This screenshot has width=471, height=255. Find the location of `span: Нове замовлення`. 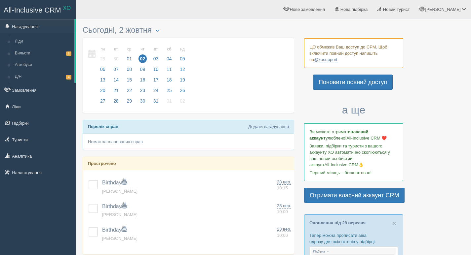

span: Нове замовлення is located at coordinates (307, 9).